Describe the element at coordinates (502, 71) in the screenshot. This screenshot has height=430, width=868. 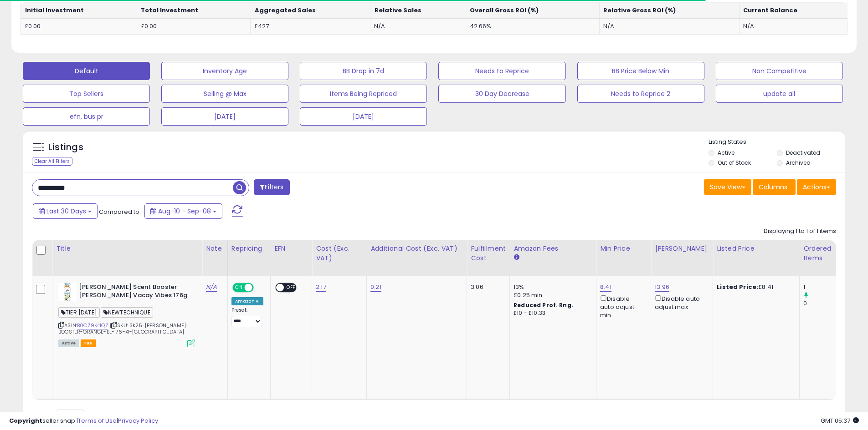
I see `button: Needs to Reprice` at that location.